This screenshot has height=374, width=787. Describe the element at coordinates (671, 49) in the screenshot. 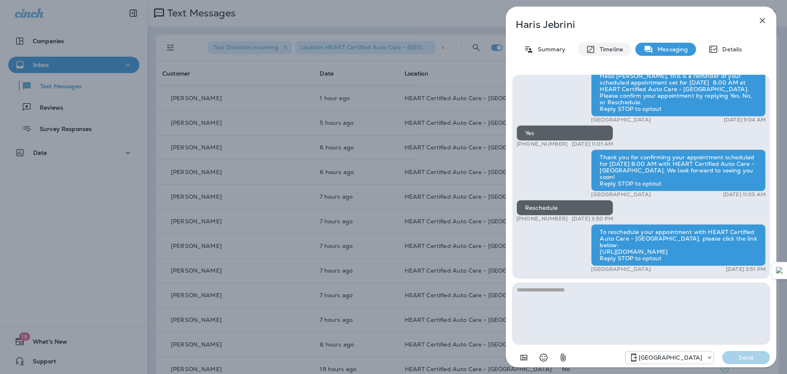

I see `p: Messaging` at that location.